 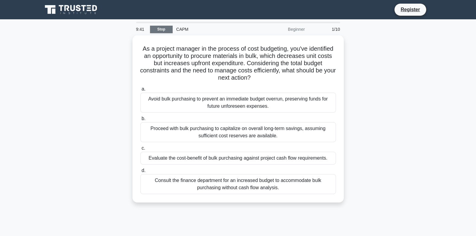 What do you see at coordinates (141, 29) in the screenshot?
I see `div: 9:41` at bounding box center [141, 29].